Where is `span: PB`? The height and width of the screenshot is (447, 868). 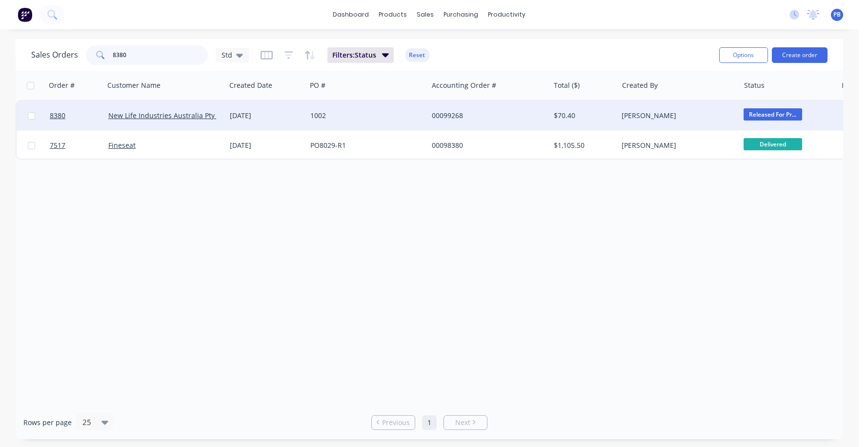 span: PB is located at coordinates (837, 15).